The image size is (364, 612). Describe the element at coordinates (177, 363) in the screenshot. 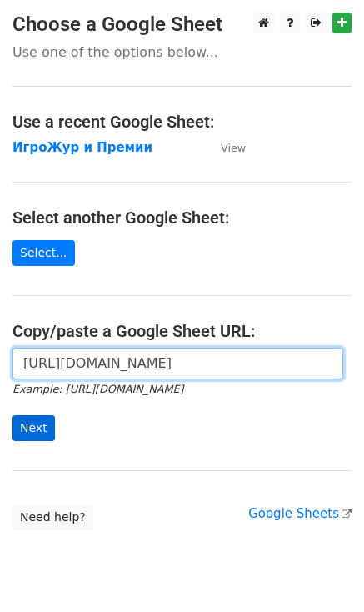

I see `input: Paste your Google Sheet URL here` at that location.